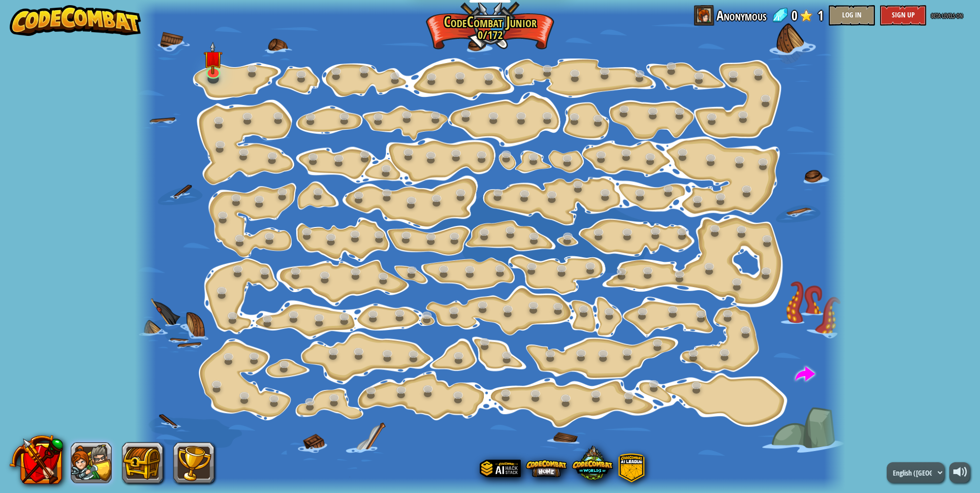  I want to click on select: Languages, so click(916, 472).